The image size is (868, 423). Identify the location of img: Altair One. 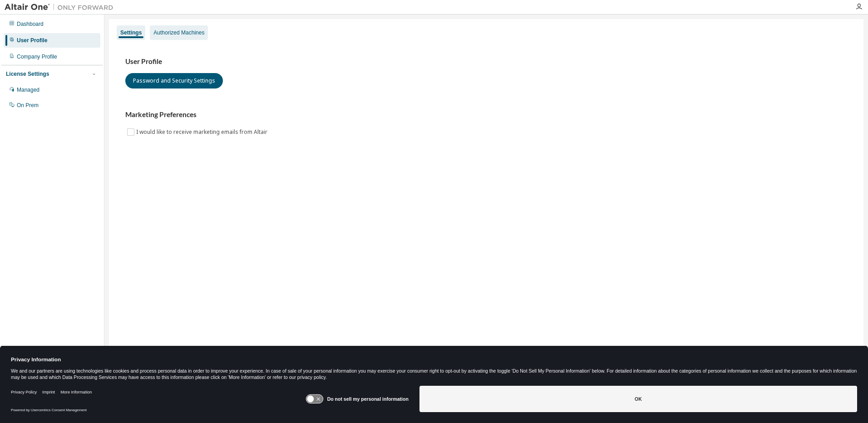
(61, 7).